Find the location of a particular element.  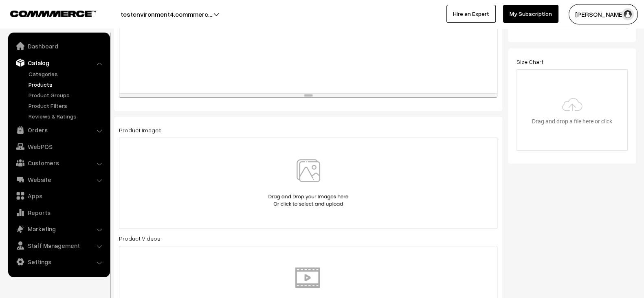

img: user is located at coordinates (628, 14).